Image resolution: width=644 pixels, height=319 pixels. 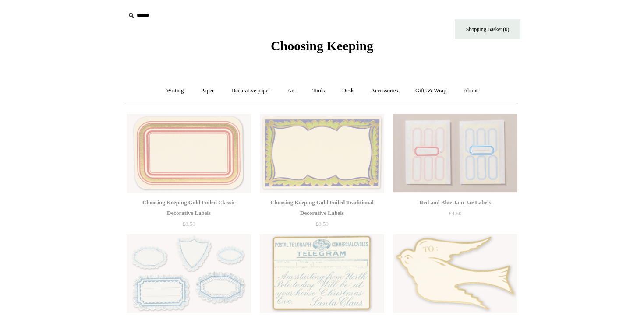 I want to click on a: Choosing Keeping Gold Foiled Classic Decorative Labels Choosing Keeping Gold Foiled Classic Decor..., so click(x=189, y=153).